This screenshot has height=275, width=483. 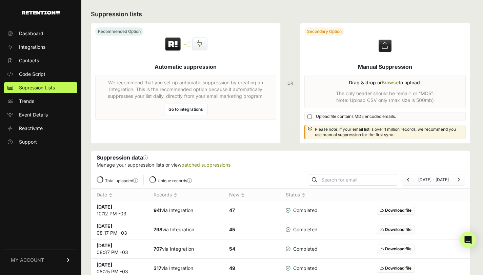 What do you see at coordinates (31, 129) in the screenshot?
I see `span: Reactivate` at bounding box center [31, 129].